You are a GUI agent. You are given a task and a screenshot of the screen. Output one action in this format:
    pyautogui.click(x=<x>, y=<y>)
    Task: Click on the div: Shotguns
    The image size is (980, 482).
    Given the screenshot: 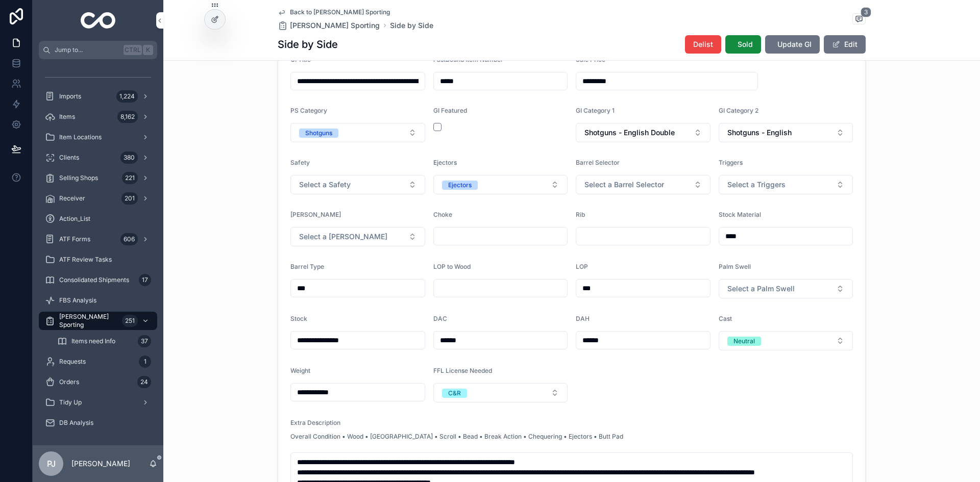 What is the action you would take?
    pyautogui.click(x=318, y=133)
    